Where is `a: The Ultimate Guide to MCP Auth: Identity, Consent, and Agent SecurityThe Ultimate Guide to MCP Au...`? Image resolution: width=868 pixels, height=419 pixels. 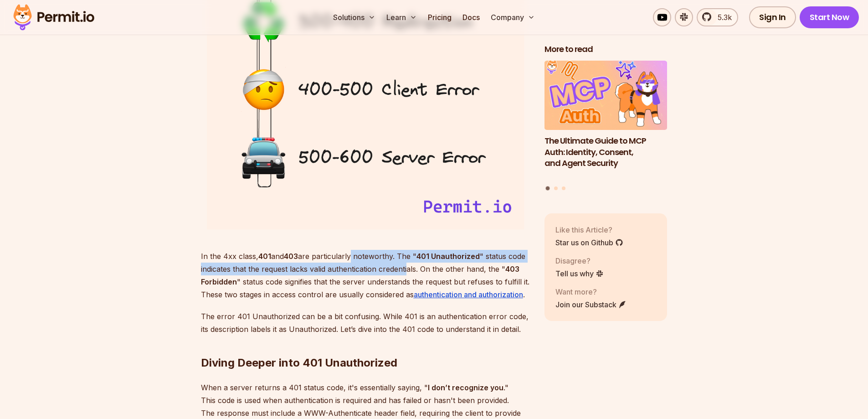 a: The Ultimate Guide to MCP Auth: Identity, Consent, and Agent SecurityThe Ultimate Guide to MCP Au... is located at coordinates (606, 120).